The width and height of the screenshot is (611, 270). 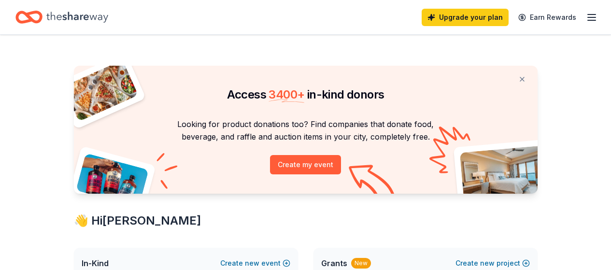 What do you see at coordinates (334, 263) in the screenshot?
I see `span: Grants` at bounding box center [334, 263].